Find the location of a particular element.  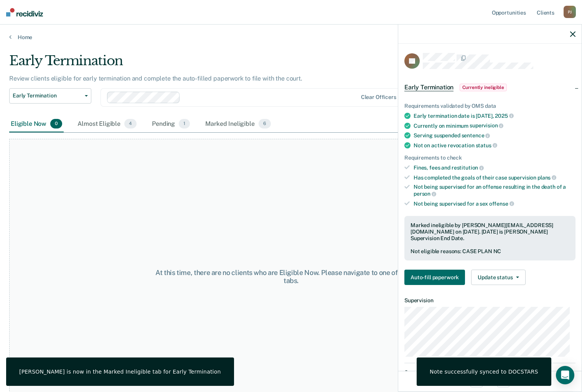

div: At this time, there are no clients who are Eligible Now. Please navigate to one of the other tabs. is located at coordinates (291, 276).